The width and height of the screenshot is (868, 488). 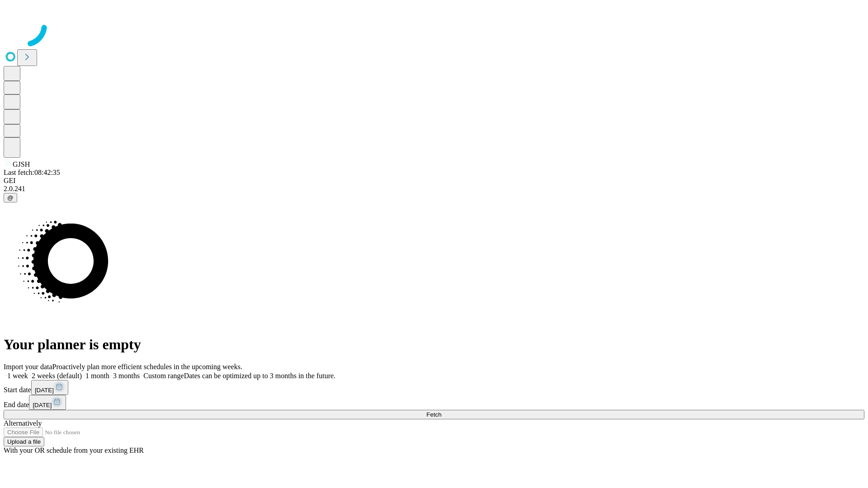 I want to click on button: Fetch, so click(x=434, y=415).